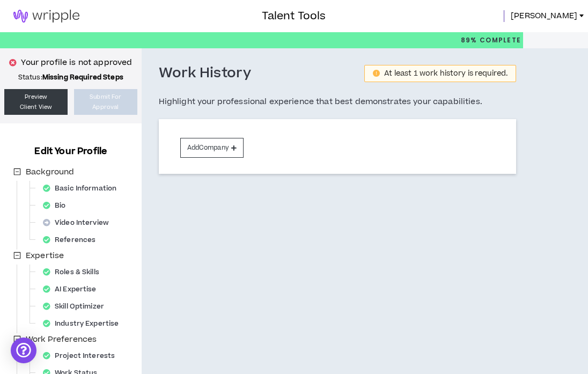 Image resolution: width=588 pixels, height=374 pixels. Describe the element at coordinates (44, 256) in the screenshot. I see `span: Expertise` at that location.